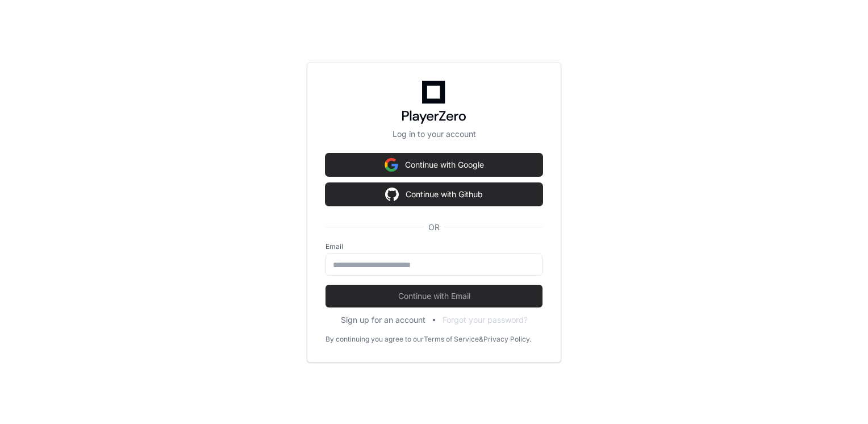 Image resolution: width=868 pixels, height=424 pixels. I want to click on a: Terms of Service, so click(451, 339).